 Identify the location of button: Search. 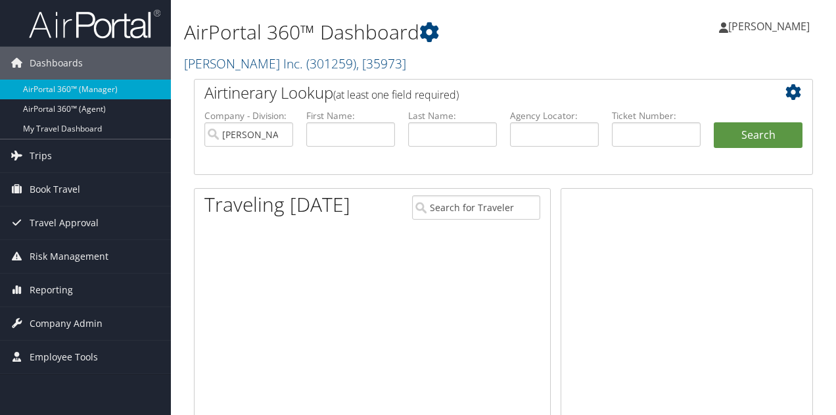
(758, 135).